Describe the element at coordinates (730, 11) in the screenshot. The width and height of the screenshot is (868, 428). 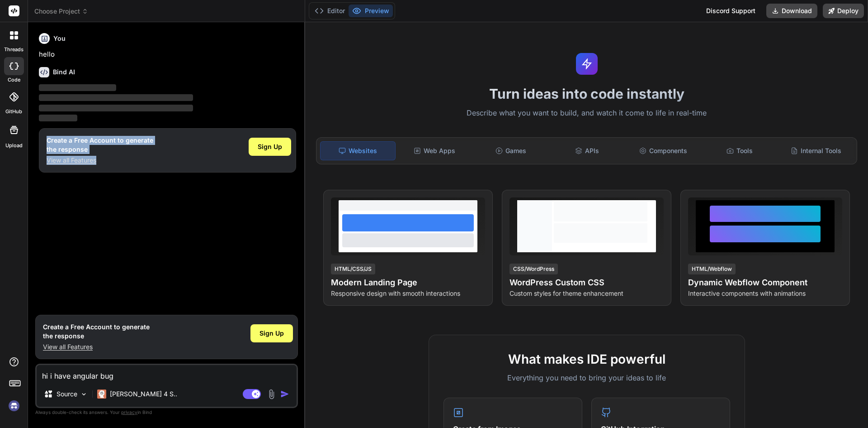
I see `div: Discord Support` at that location.